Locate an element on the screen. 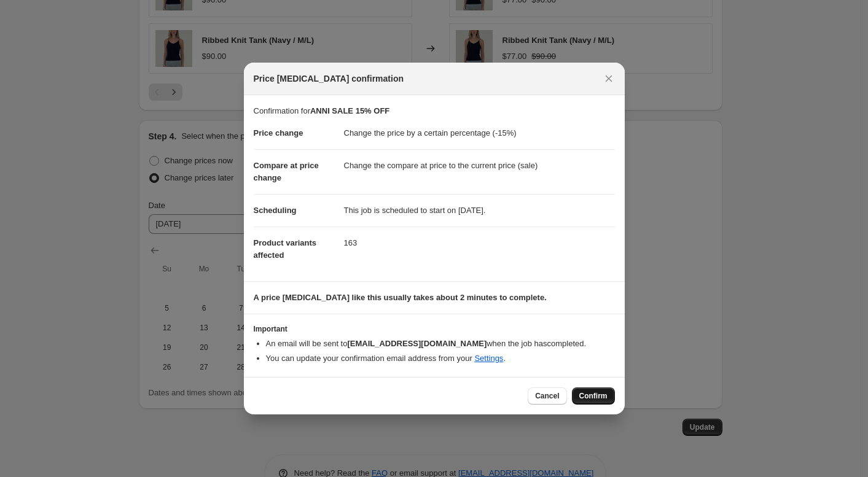  b: ANNI SALE 15% OFF is located at coordinates (349, 111).